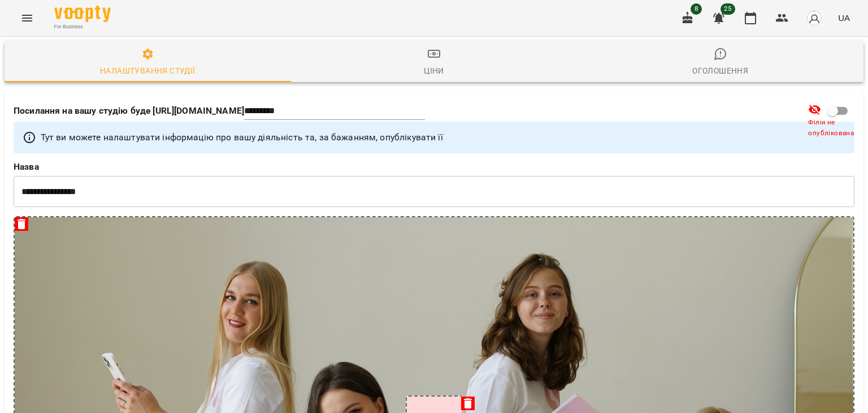 The height and width of the screenshot is (413, 868). I want to click on p: Тут ви можете налаштувати інформацію про вашу діяльність та, за бажанням, опублікувати її, so click(242, 137).